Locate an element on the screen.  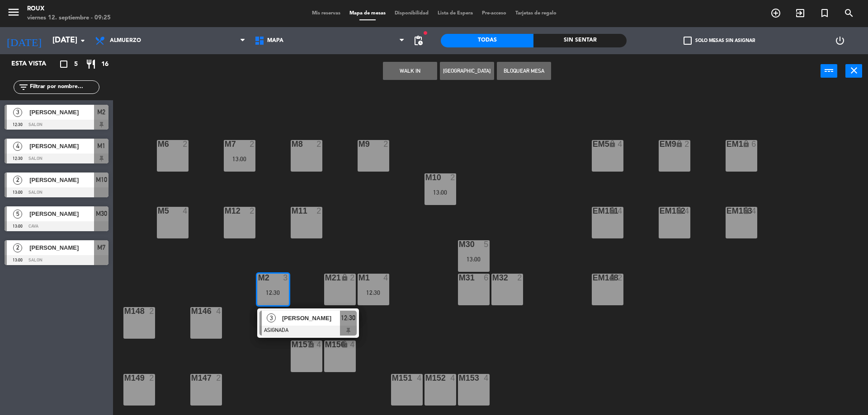
i: arrow_drop_down is located at coordinates (83, 41).